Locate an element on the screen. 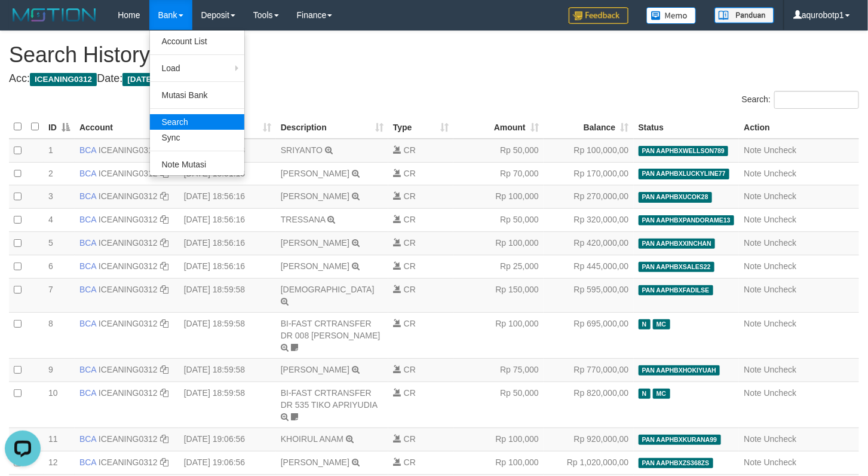 The image size is (868, 476). span: PAN AAPHBXFADILSE is located at coordinates (675, 290).